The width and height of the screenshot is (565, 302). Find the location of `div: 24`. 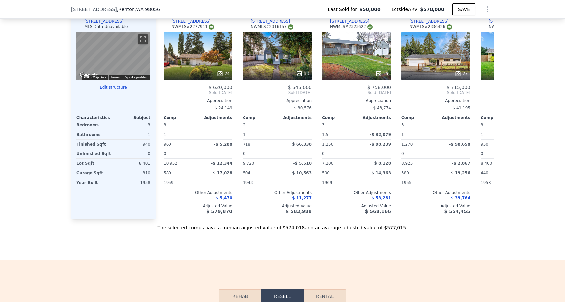

div: 24 is located at coordinates (223, 74).